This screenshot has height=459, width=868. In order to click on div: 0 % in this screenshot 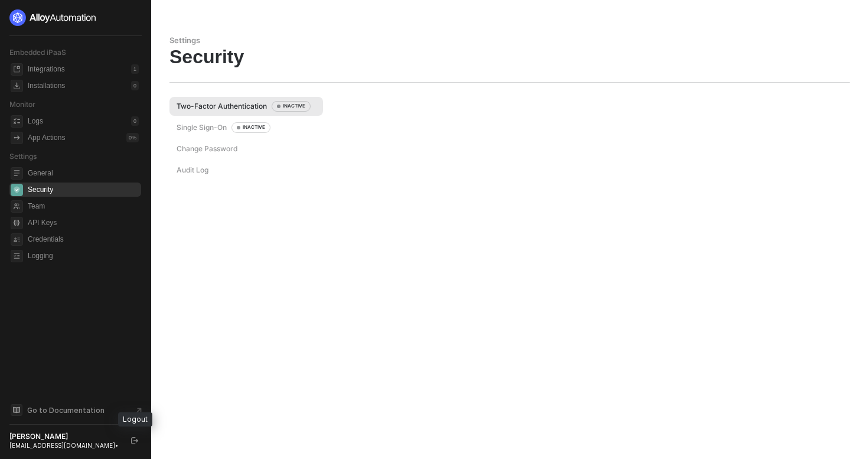, I will do `click(133, 138)`.